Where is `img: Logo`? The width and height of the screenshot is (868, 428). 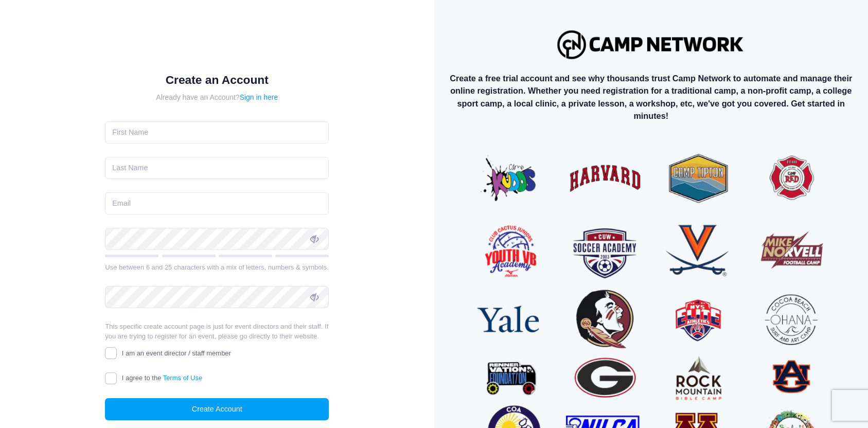 img: Logo is located at coordinates (651, 44).